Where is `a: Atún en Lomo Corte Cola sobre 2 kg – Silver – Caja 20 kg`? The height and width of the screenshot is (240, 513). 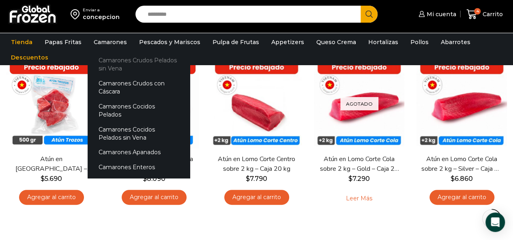 a: Atún en Lomo Corte Cola sobre 2 kg – Silver – Caja 20 kg is located at coordinates (461, 164).